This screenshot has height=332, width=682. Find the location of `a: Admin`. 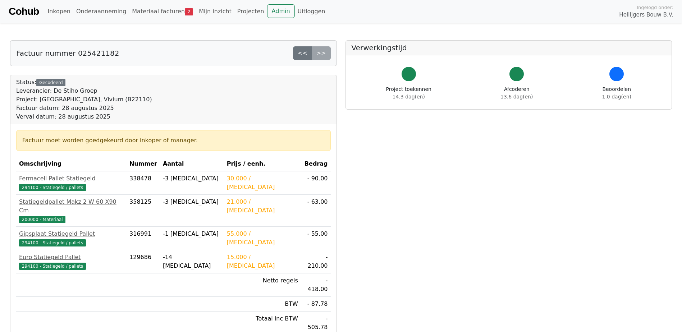

a: Admin is located at coordinates (281, 11).